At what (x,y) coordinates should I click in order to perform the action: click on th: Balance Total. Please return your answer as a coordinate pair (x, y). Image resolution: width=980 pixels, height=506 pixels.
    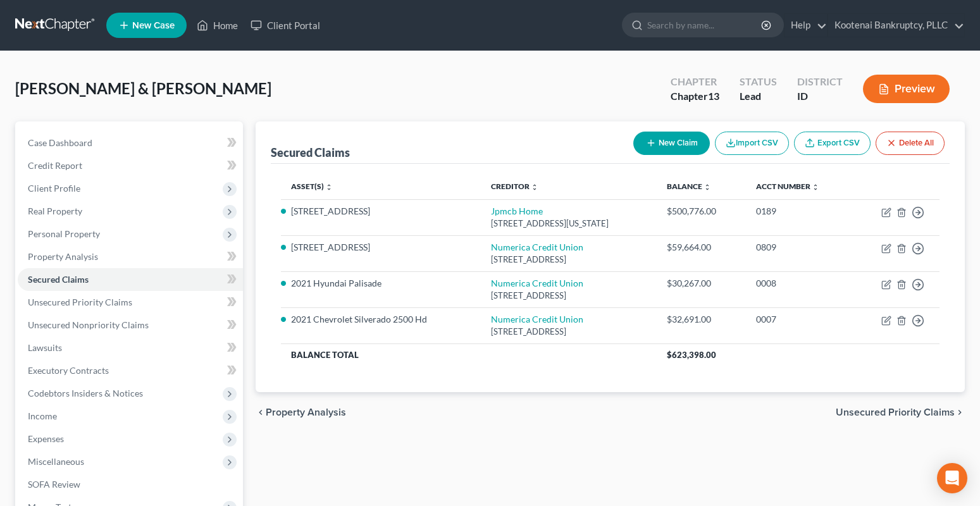
    Looking at the image, I should click on (469, 355).